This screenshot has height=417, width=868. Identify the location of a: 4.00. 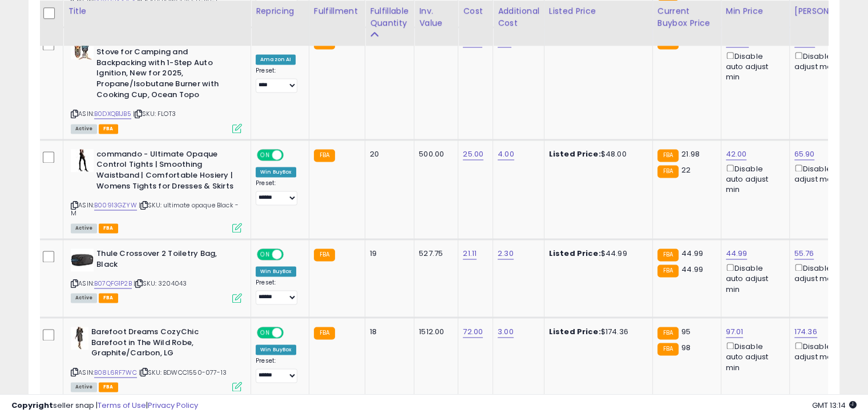
(506, 154).